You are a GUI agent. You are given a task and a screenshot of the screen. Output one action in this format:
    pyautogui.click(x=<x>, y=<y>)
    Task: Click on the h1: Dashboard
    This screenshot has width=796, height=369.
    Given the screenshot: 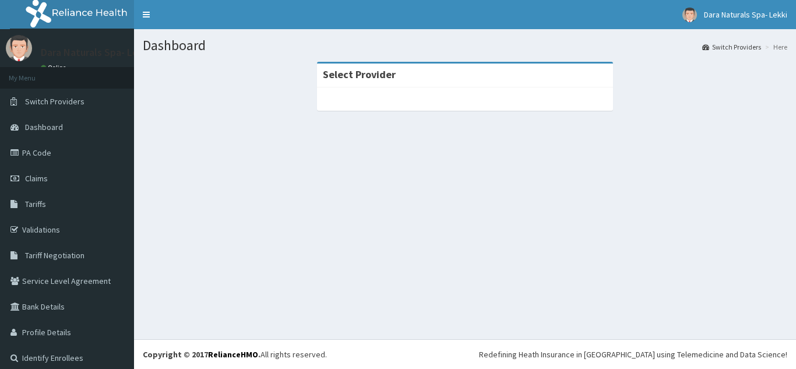 What is the action you would take?
    pyautogui.click(x=465, y=45)
    